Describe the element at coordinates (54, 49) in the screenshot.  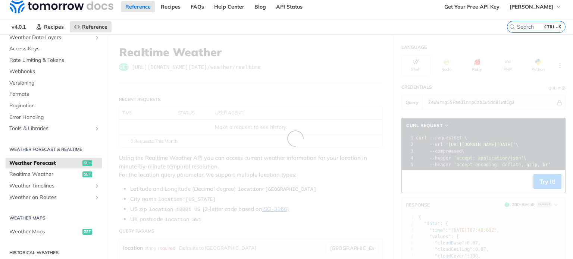
I see `span: Access Keys` at that location.